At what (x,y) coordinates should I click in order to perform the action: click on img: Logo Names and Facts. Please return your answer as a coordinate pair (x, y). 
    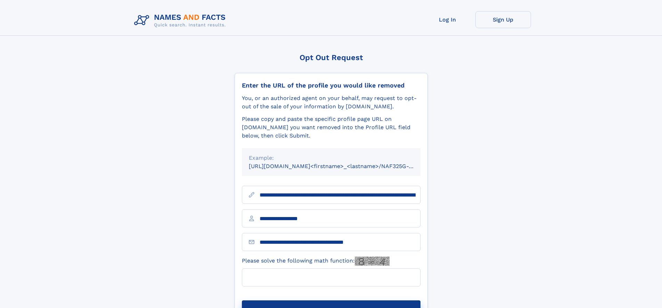
    Looking at the image, I should click on (182, 21).